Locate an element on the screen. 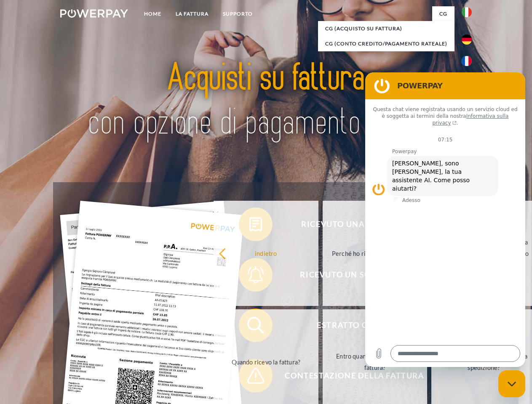  button: Carica file is located at coordinates (13, 281).